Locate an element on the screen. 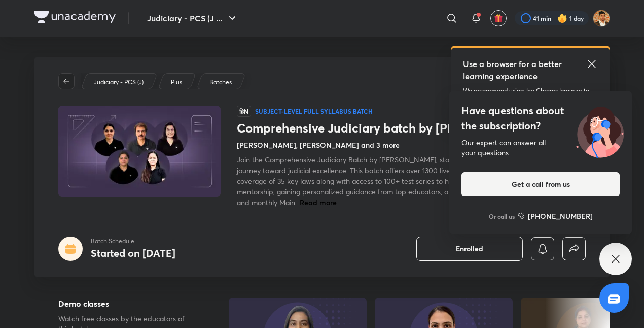 Image resolution: width=644 pixels, height=328 pixels. p: Judiciary - PCS (J) is located at coordinates (119, 82).